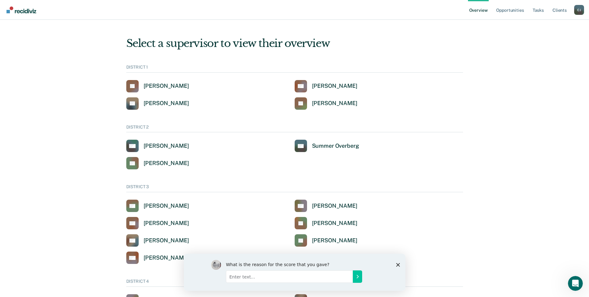 The height and width of the screenshot is (297, 589). What do you see at coordinates (174, 23) in the screenshot?
I see `button: Submit your response` at bounding box center [174, 23].